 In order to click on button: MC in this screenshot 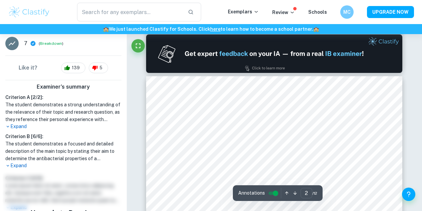, I will do `click(347, 12)`.